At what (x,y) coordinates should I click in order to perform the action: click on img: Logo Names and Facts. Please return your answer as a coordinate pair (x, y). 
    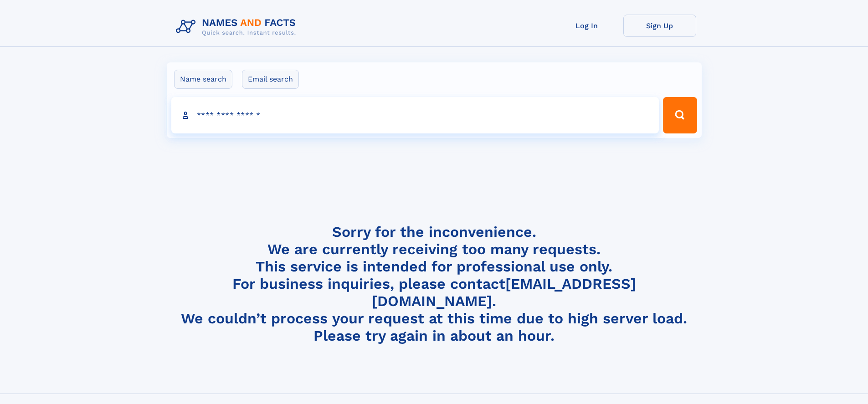
    Looking at the image, I should click on (238, 27).